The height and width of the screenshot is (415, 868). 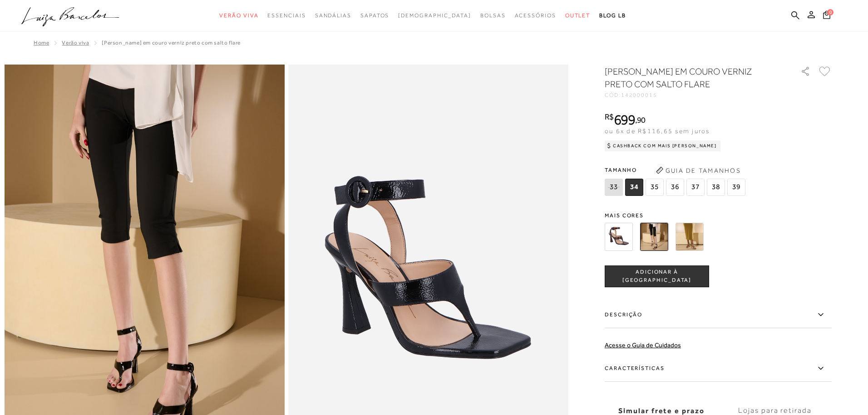 What do you see at coordinates (689, 237) in the screenshot?
I see `img: SANDÁLIA EM COURO VERNIZ VERDE ASPARGO COM SALTO FLARE` at bounding box center [689, 237].